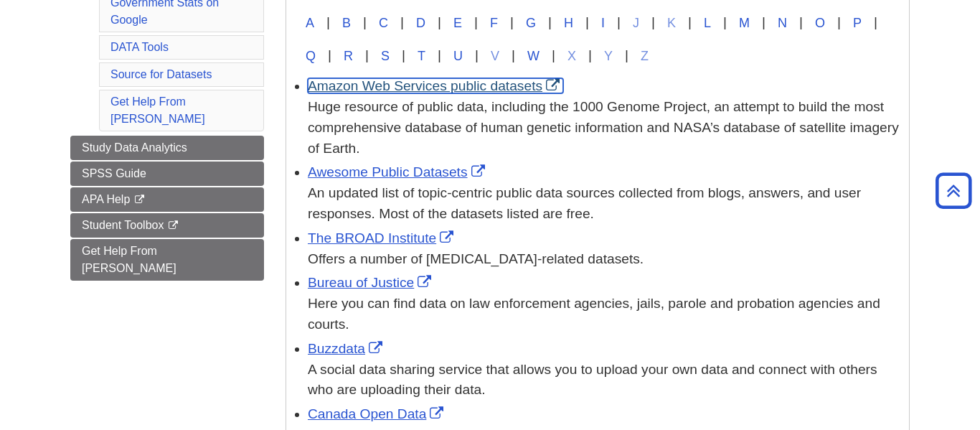 This screenshot has height=430, width=980. What do you see at coordinates (602, 23) in the screenshot?
I see `button: I` at bounding box center [602, 23].